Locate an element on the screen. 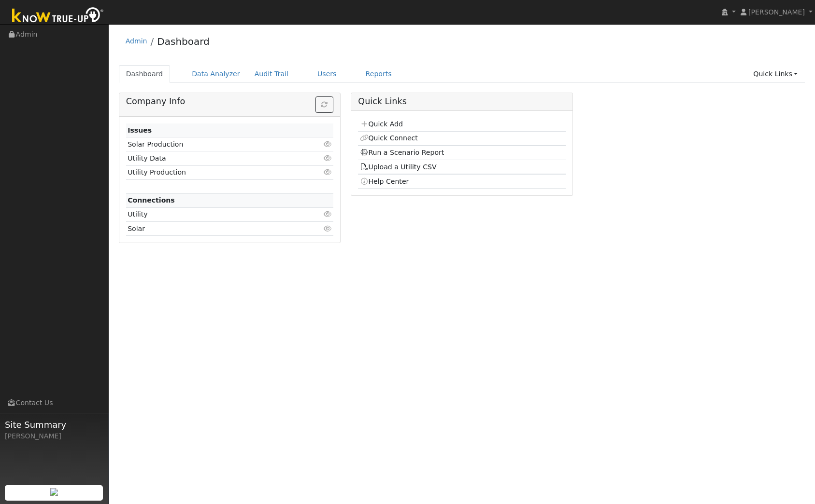  a: Quick Add is located at coordinates (381, 124).